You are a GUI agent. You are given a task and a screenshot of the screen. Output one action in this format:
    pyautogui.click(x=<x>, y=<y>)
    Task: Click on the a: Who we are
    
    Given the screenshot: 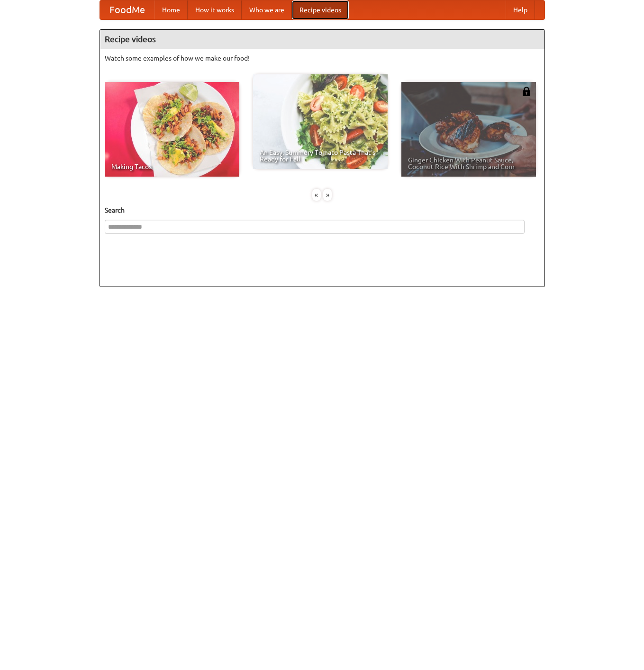 What is the action you would take?
    pyautogui.click(x=267, y=10)
    